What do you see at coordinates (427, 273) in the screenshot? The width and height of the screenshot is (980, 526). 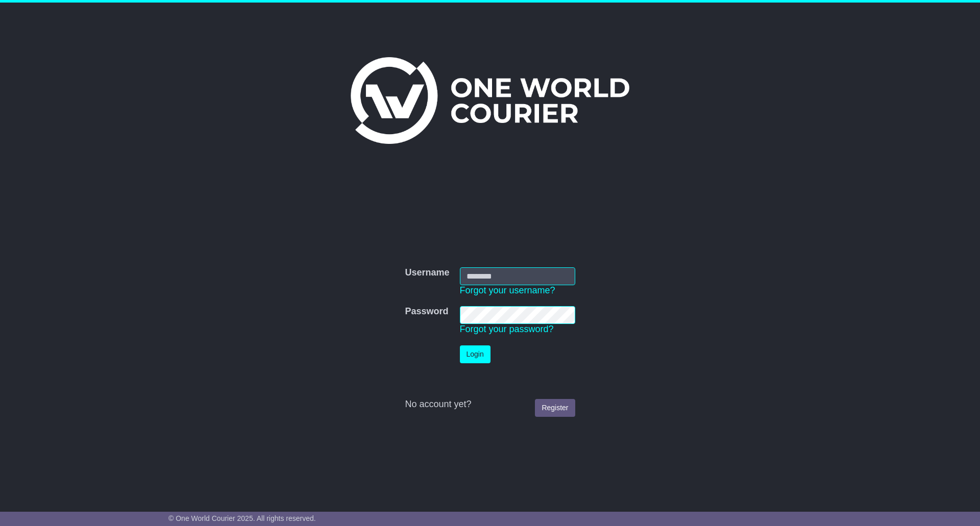 I see `label: Username` at bounding box center [427, 273].